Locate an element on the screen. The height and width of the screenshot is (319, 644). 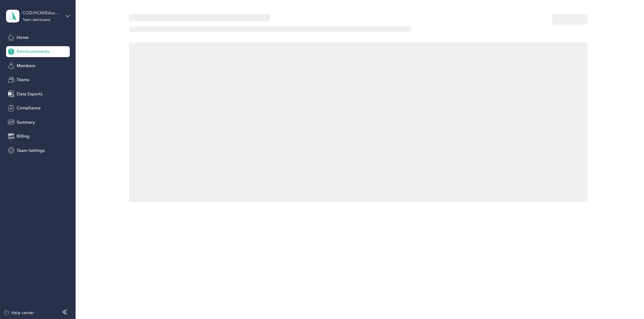
div: Team dashboard is located at coordinates (37, 20).